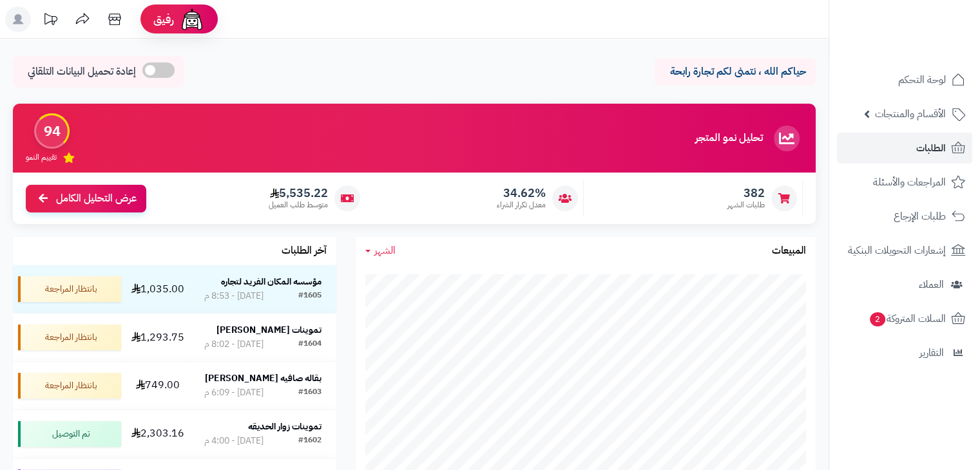 The image size is (980, 470). What do you see at coordinates (158, 434) in the screenshot?
I see `td: 2,303.16` at bounding box center [158, 434].